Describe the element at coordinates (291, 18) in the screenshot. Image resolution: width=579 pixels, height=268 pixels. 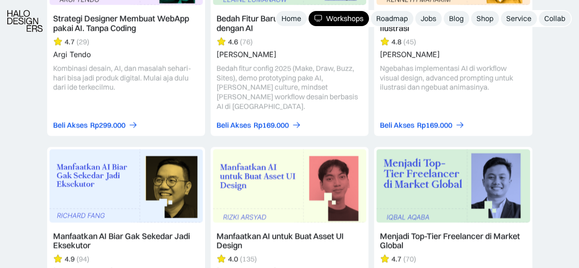
I see `a: Home` at that location.